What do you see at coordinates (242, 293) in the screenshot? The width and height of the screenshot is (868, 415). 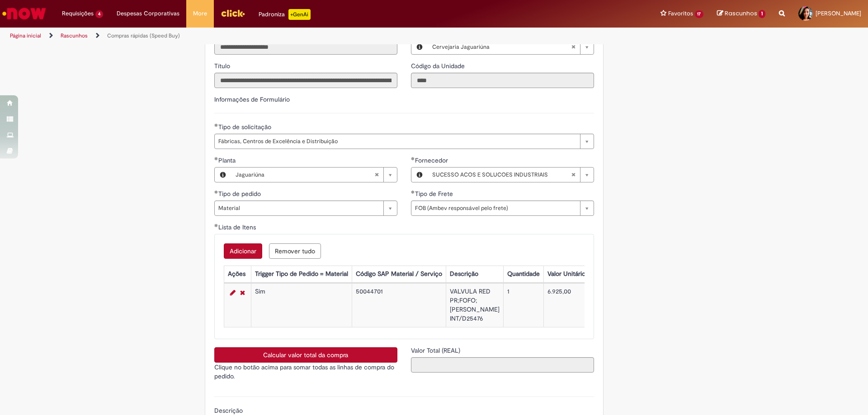 I see `a: Remover linha 1` at bounding box center [242, 293].